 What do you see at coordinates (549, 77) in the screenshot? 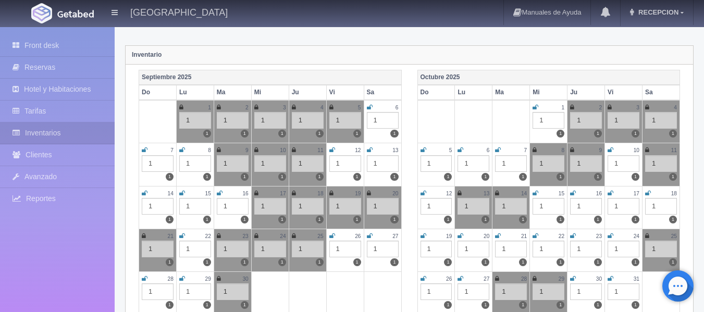
I see `th: Octubre 2025` at bounding box center [549, 77].